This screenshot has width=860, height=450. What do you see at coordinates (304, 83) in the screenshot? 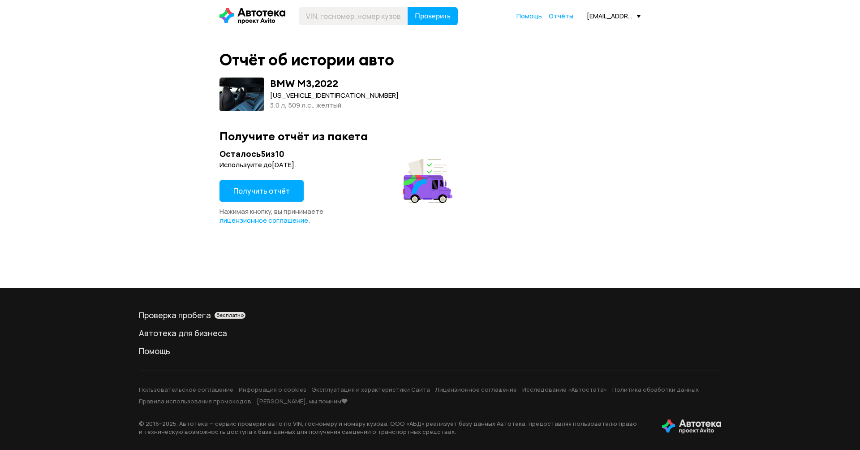
I see `div: BMW M3 , 2022` at bounding box center [304, 83].